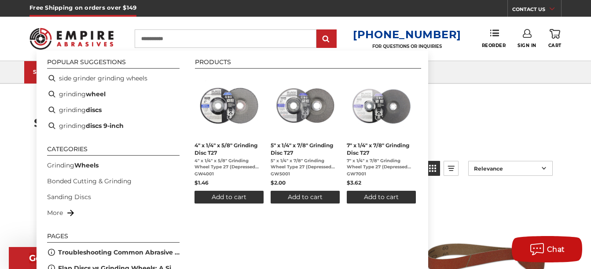 The height and width of the screenshot is (269, 591). Describe the element at coordinates (381, 174) in the screenshot. I see `span: GW7001` at that location.